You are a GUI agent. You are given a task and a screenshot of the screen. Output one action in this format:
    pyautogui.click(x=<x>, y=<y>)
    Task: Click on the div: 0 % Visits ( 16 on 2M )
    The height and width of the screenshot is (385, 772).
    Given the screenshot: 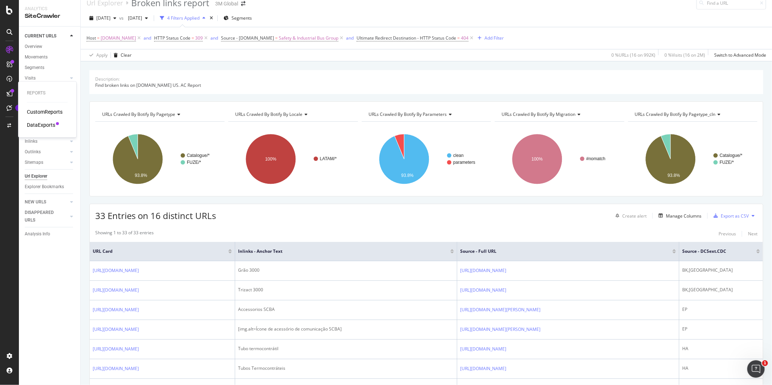 What is the action you would take?
    pyautogui.click(x=685, y=55)
    